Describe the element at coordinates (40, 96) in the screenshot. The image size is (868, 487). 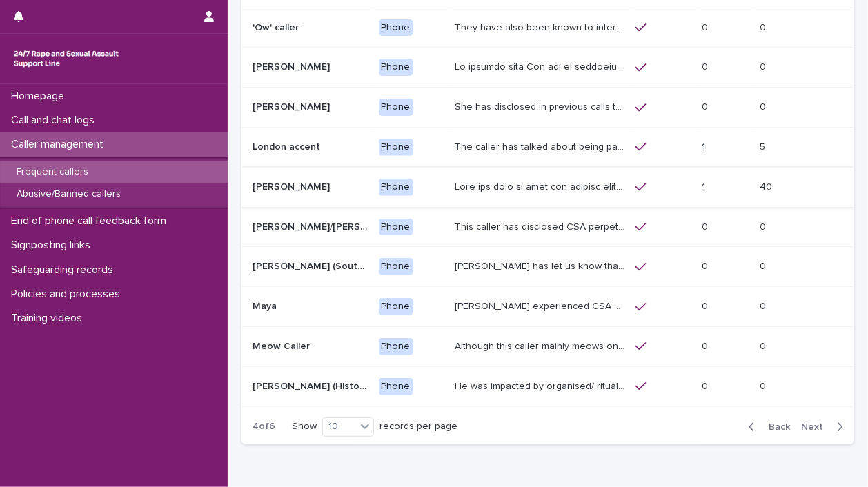
I see `p: Homepage` at that location.